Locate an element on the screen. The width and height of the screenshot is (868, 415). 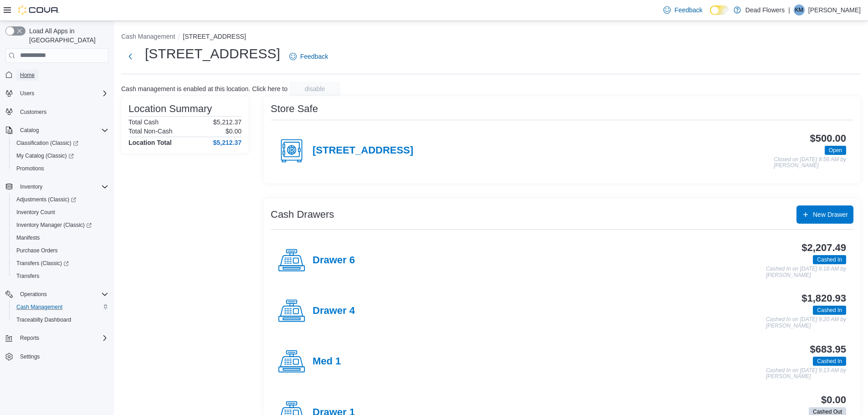
img: Cova is located at coordinates (38, 10).